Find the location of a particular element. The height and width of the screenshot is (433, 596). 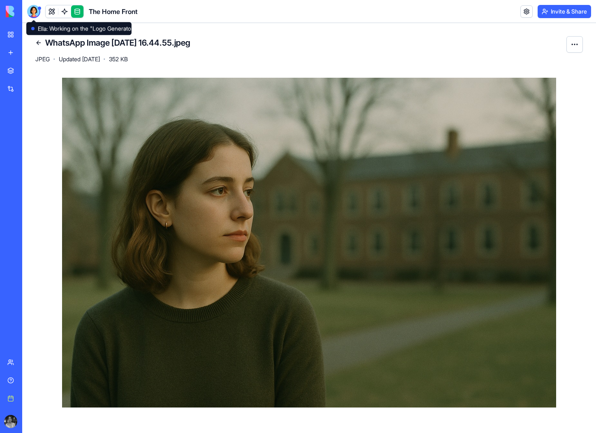

button: Invite & Share is located at coordinates (564, 12).